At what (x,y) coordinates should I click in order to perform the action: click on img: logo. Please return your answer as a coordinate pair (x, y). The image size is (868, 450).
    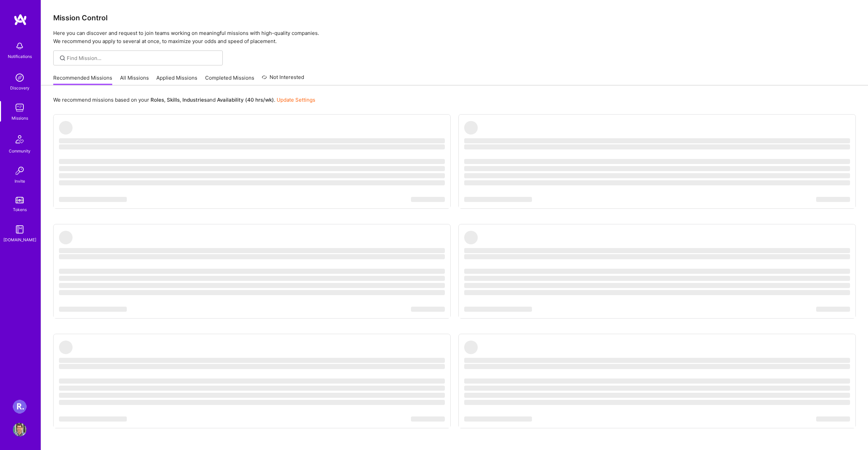
    Looking at the image, I should click on (20, 19).